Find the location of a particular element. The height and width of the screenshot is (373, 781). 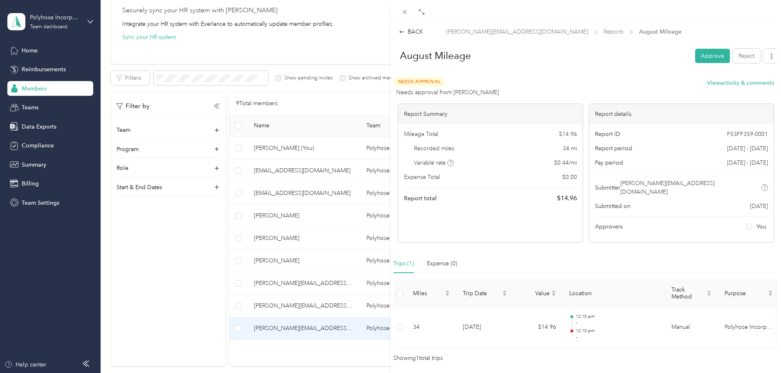

span: You is located at coordinates (761, 226).